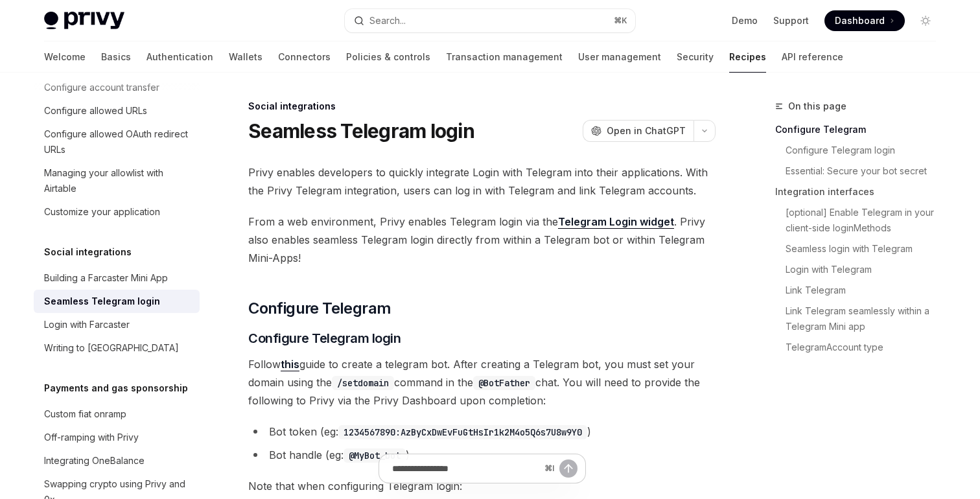 This screenshot has width=980, height=499. Describe the element at coordinates (304, 57) in the screenshot. I see `a: Connectors` at that location.